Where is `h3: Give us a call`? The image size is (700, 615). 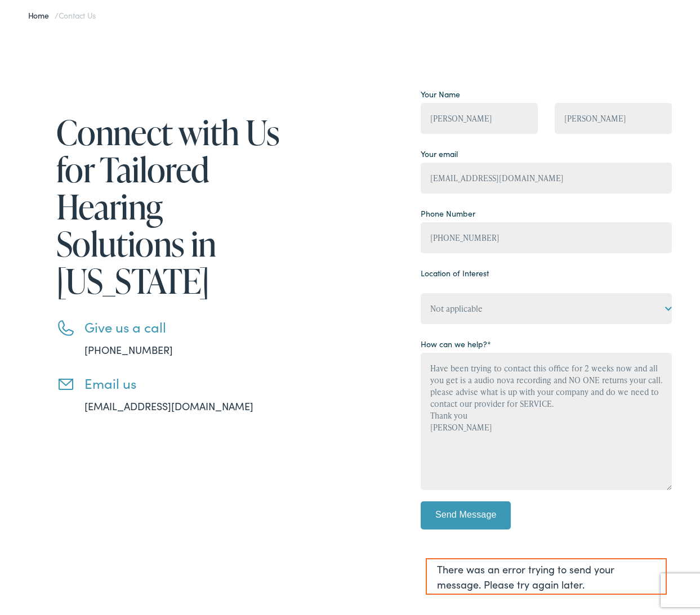
h3: Give us a call is located at coordinates (186, 327).